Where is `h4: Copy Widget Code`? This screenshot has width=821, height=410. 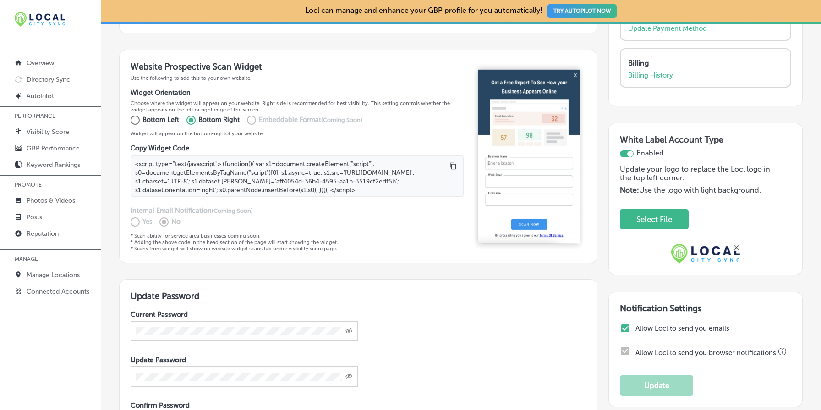 h4: Copy Widget Code is located at coordinates (297, 148).